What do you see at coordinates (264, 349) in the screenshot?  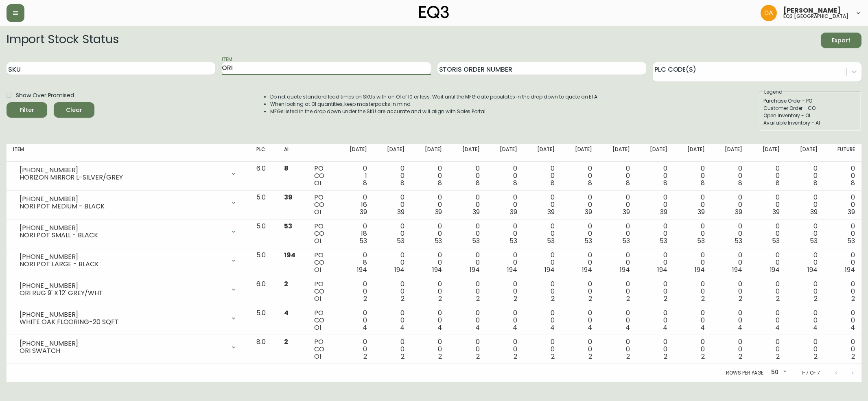 I see `td: 8.0` at bounding box center [264, 349].